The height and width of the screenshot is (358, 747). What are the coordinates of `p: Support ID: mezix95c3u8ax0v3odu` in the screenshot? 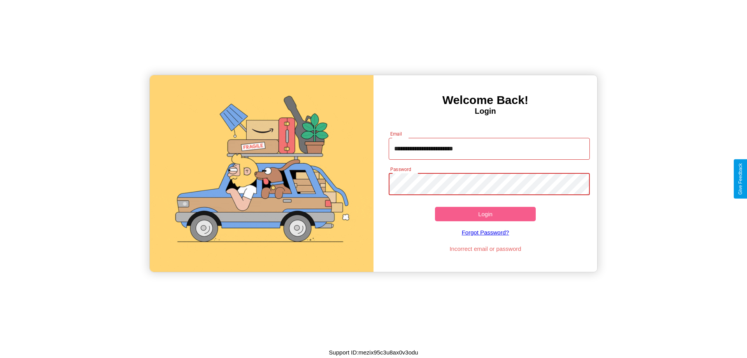 It's located at (373, 352).